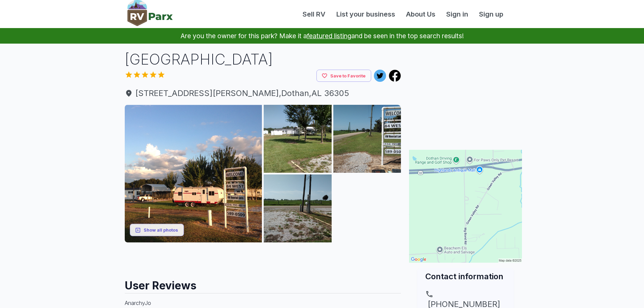 The height and width of the screenshot is (308, 644). What do you see at coordinates (457, 14) in the screenshot?
I see `a: Sign in` at bounding box center [457, 14].